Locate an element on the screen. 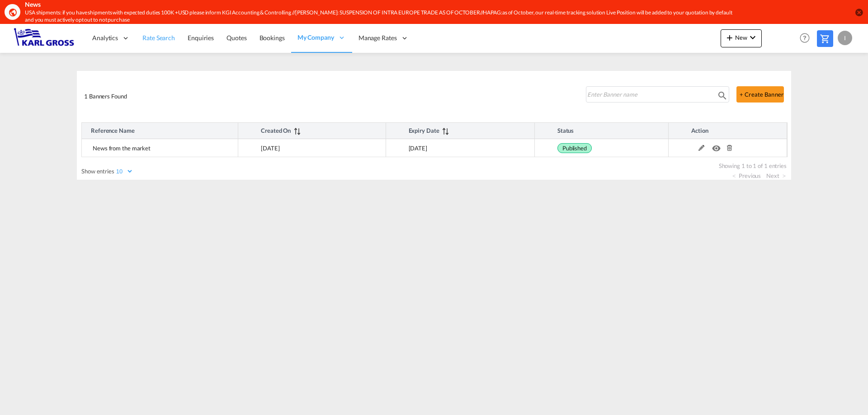  span: Bookings is located at coordinates (272, 38).